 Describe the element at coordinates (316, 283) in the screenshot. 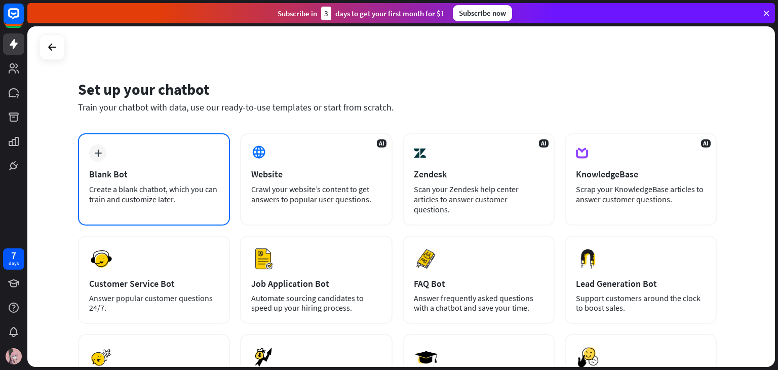

I see `div: Job Application Bot` at that location.